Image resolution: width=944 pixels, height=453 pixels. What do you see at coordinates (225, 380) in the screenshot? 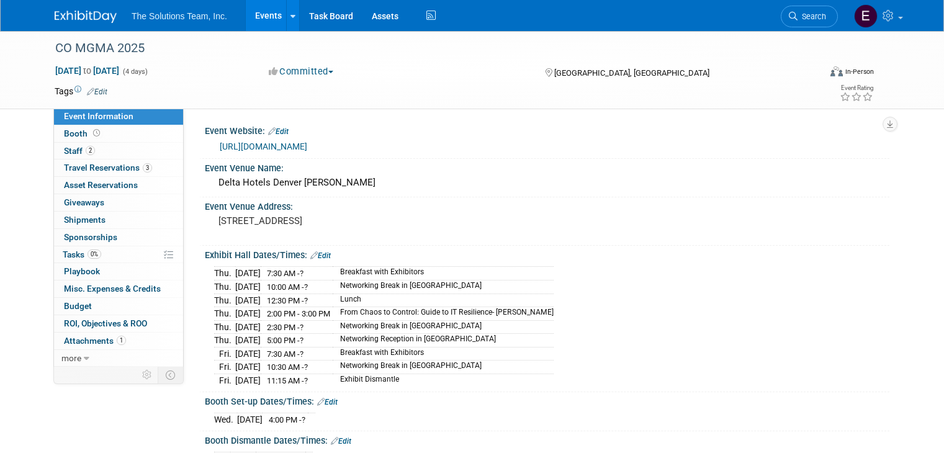
I see `td: Fri.` at bounding box center [225, 380].